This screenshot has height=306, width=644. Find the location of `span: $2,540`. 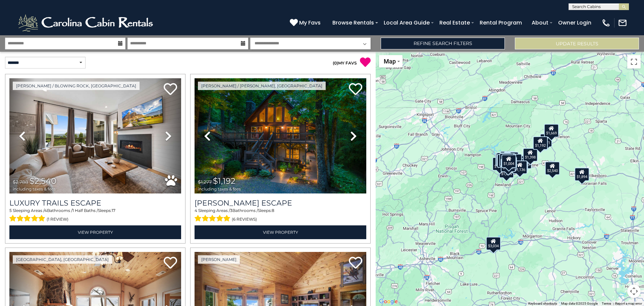

span: $2,540 is located at coordinates (43, 180).